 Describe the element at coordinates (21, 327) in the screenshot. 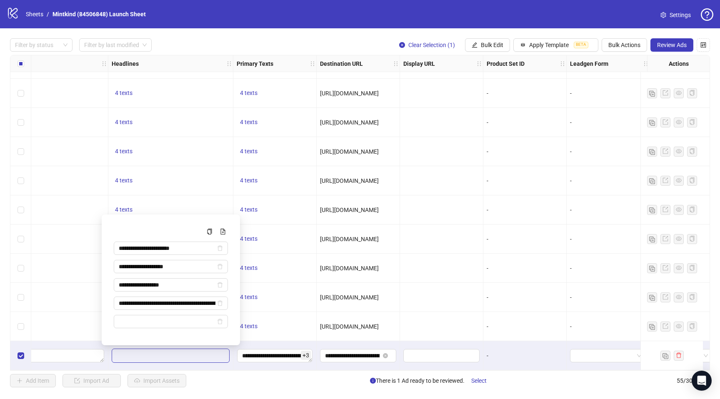

I see `div: Select row 54` at that location.